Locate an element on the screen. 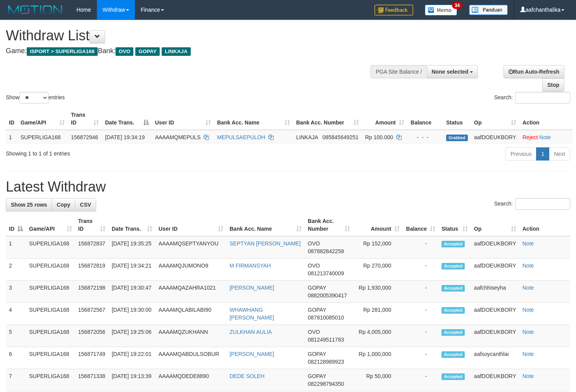 The height and width of the screenshot is (392, 576). a: Show 25 rows is located at coordinates (28, 204).